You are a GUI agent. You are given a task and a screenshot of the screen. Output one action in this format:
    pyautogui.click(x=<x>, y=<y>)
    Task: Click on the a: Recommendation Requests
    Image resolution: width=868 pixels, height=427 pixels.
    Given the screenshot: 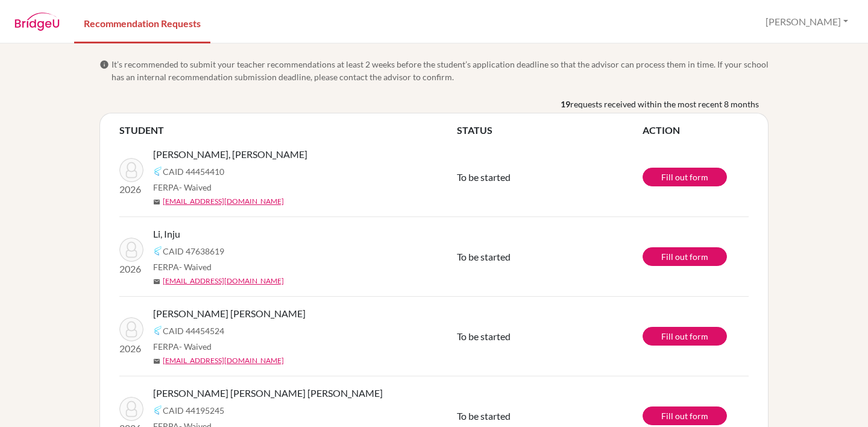 What is the action you would take?
    pyautogui.click(x=142, y=22)
    